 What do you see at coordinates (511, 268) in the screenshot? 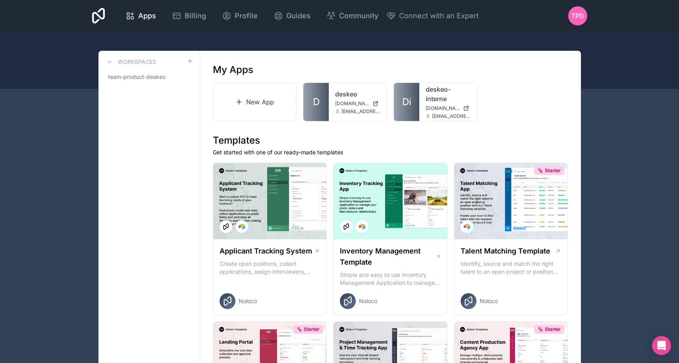
I see `p: Identify, source and match the right talent to an open project or position with our Talent Matchi...` at bounding box center [511, 268].